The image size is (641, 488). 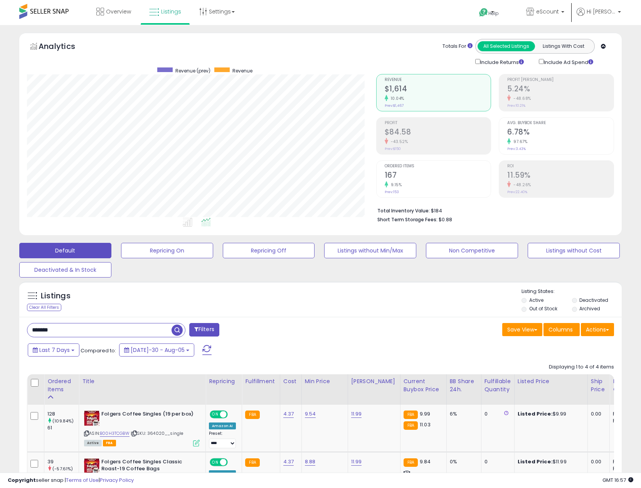 I want to click on div: 128, so click(x=63, y=414).